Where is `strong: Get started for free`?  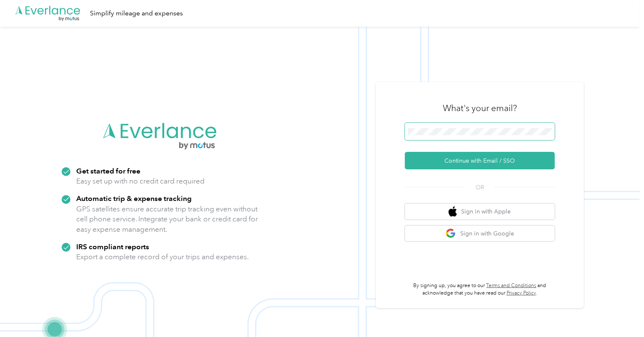 strong: Get started for free is located at coordinates (108, 170).